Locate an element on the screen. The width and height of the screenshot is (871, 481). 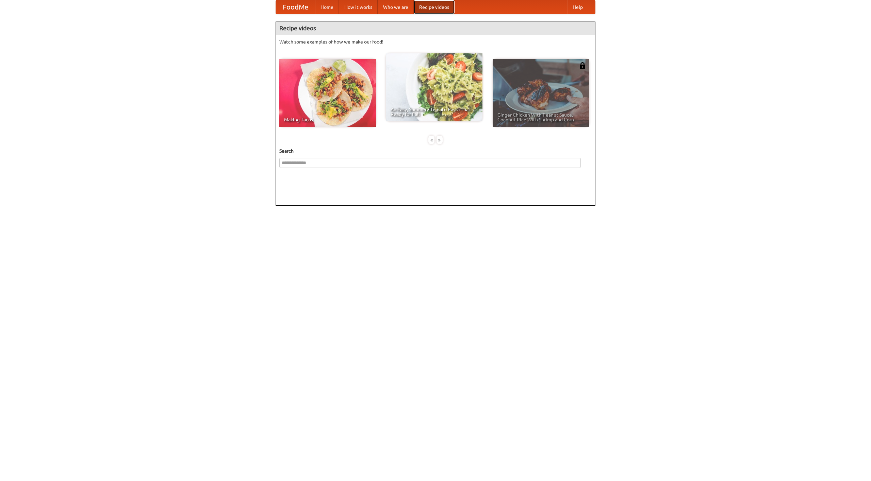
p: Watch some examples of how we make our food! is located at coordinates (435, 42).